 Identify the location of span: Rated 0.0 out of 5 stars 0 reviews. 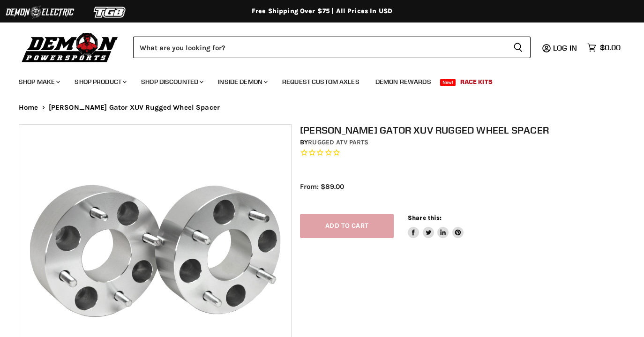
(467, 152).